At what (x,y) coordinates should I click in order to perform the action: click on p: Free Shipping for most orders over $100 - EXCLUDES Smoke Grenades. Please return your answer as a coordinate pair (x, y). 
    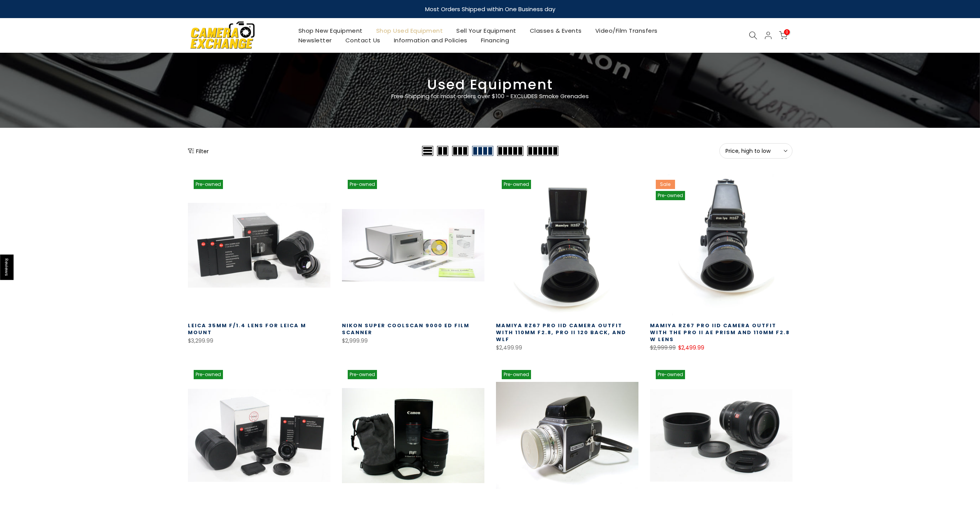
    Looking at the image, I should click on (490, 97).